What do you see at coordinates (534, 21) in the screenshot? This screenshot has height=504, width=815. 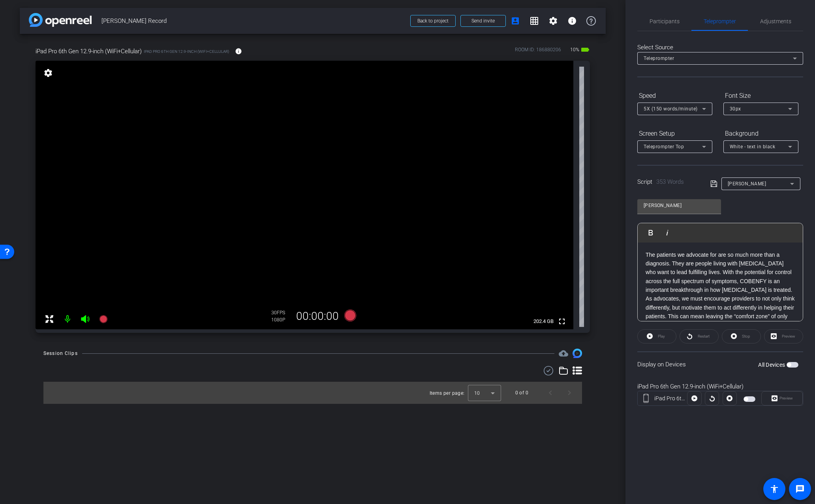 I see `mat-icon: grid_on` at bounding box center [534, 21].